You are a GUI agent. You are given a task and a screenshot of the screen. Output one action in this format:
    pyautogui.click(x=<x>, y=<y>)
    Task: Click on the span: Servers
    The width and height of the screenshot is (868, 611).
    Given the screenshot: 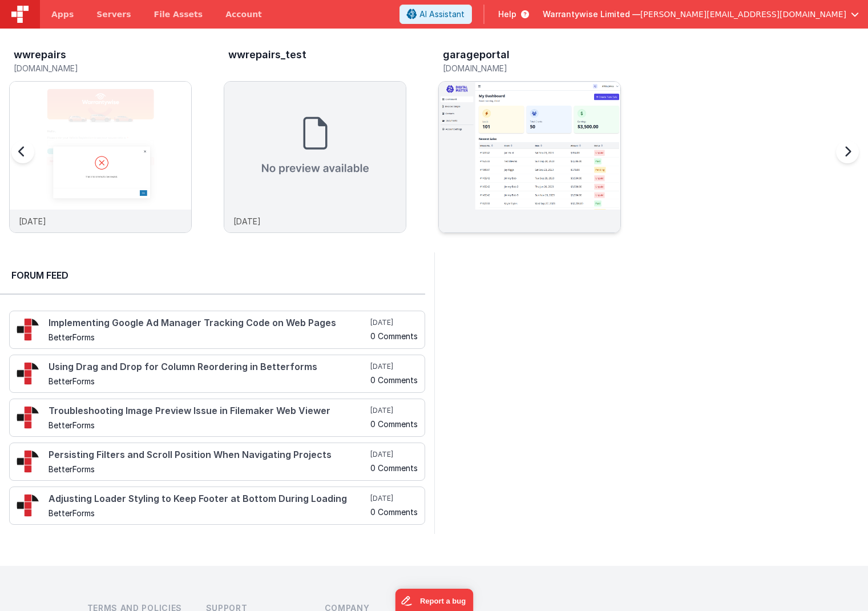 What is the action you would take?
    pyautogui.click(x=113, y=14)
    